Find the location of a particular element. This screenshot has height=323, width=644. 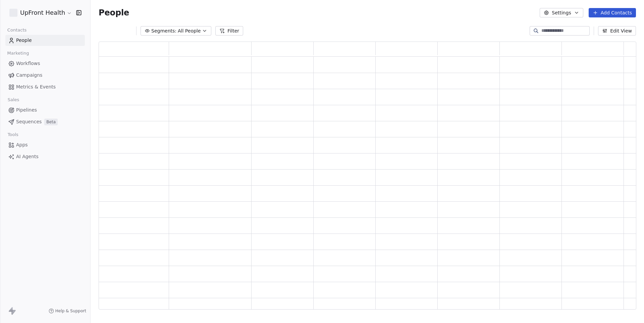

span: UpFront Health is located at coordinates (43, 13).